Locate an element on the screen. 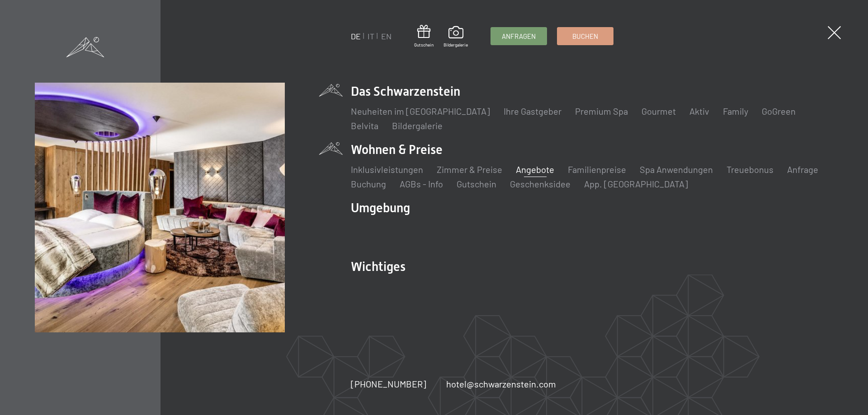 The height and width of the screenshot is (415, 868). a: Gourmet is located at coordinates (658, 111).